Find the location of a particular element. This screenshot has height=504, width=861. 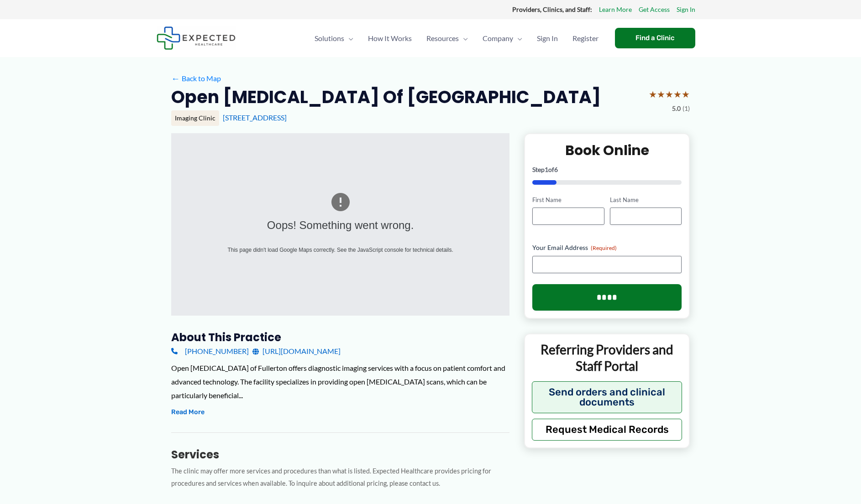

span: 5.0 is located at coordinates (676, 109).